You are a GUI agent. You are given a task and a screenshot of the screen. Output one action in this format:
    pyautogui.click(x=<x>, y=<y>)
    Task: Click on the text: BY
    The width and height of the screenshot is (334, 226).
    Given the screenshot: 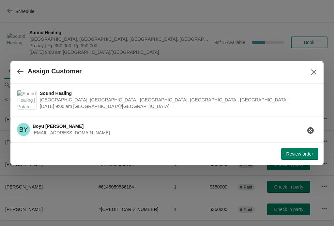 What is the action you would take?
    pyautogui.click(x=24, y=130)
    